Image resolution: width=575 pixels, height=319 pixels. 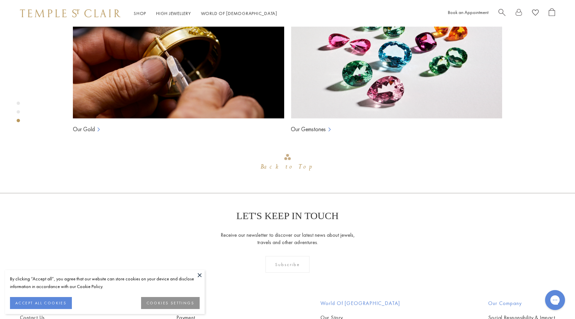 What do you see at coordinates (288, 264) in the screenshot?
I see `div: Subscribe` at bounding box center [288, 264].